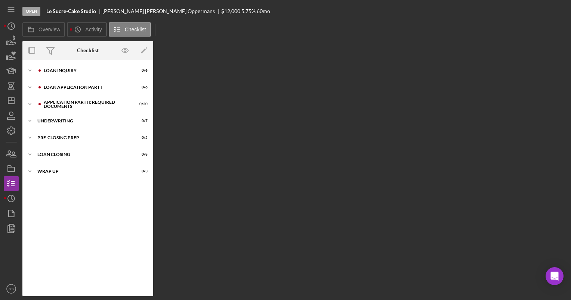 This screenshot has height=300, width=571. I want to click on div: Open Intercom Messenger, so click(555, 277).